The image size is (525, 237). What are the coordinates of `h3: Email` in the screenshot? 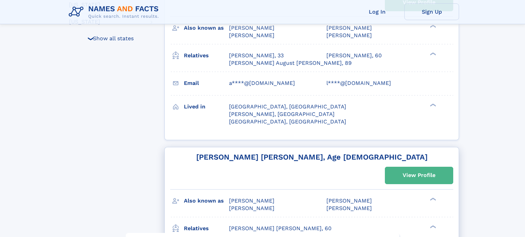 It's located at (206, 83).